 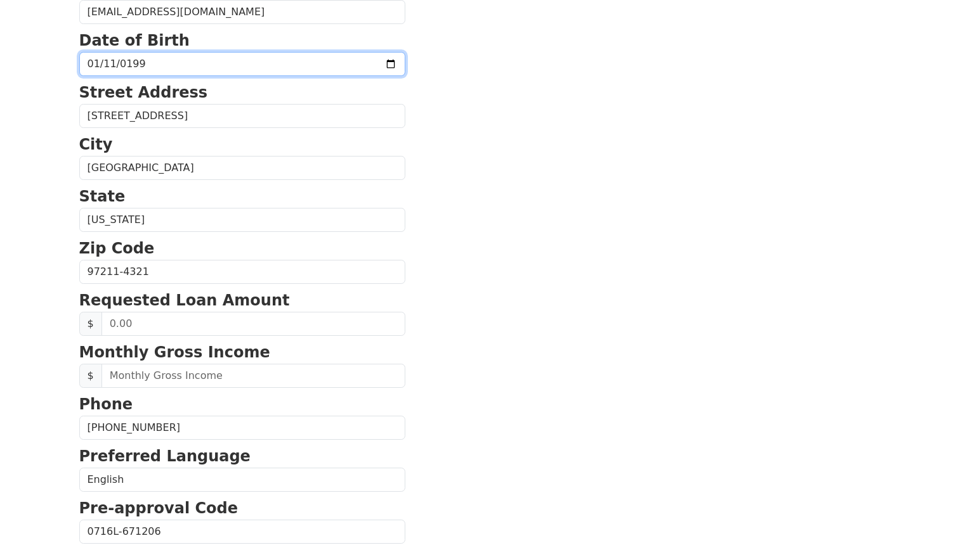 What do you see at coordinates (253, 376) in the screenshot?
I see `input: Monthly Gross Income` at bounding box center [253, 376].